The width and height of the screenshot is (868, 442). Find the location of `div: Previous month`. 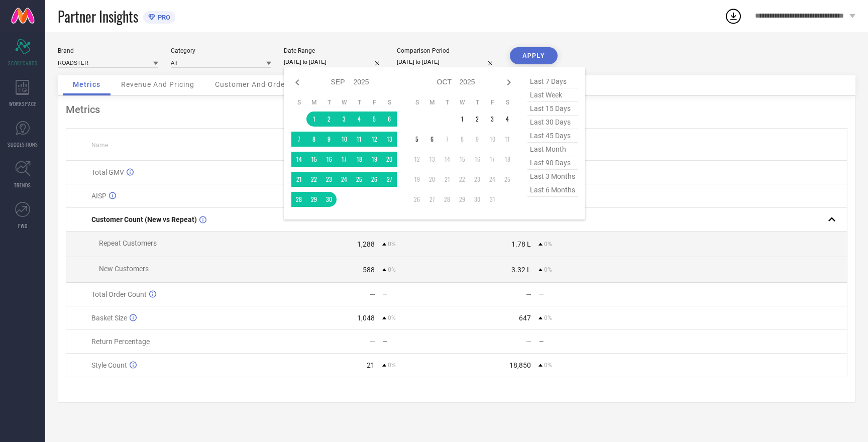

div: Previous month is located at coordinates (297, 82).